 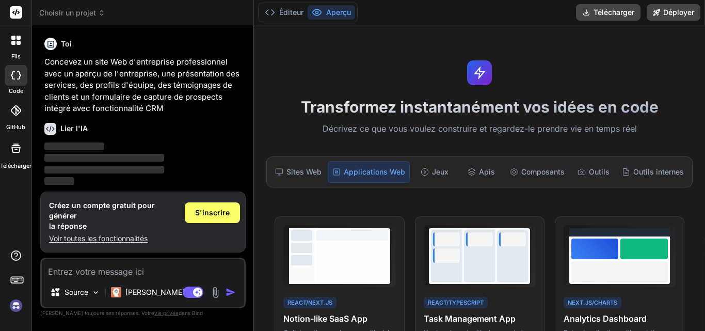 What do you see at coordinates (614, 12) in the screenshot?
I see `font: Télécharger` at bounding box center [614, 12].